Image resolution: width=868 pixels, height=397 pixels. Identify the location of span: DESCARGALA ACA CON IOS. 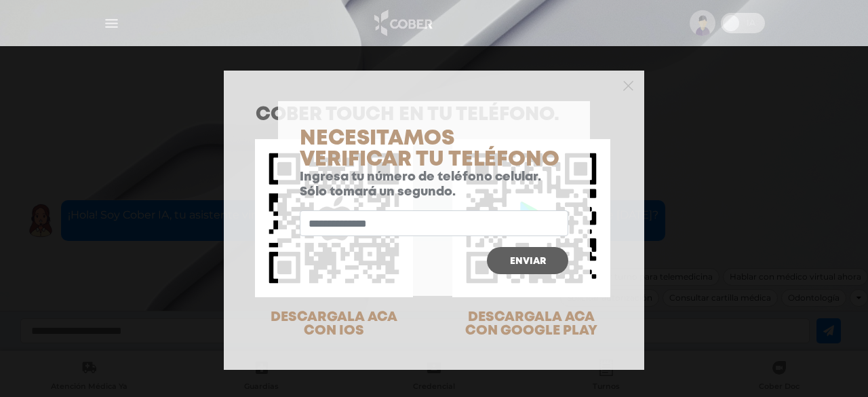
(334, 324).